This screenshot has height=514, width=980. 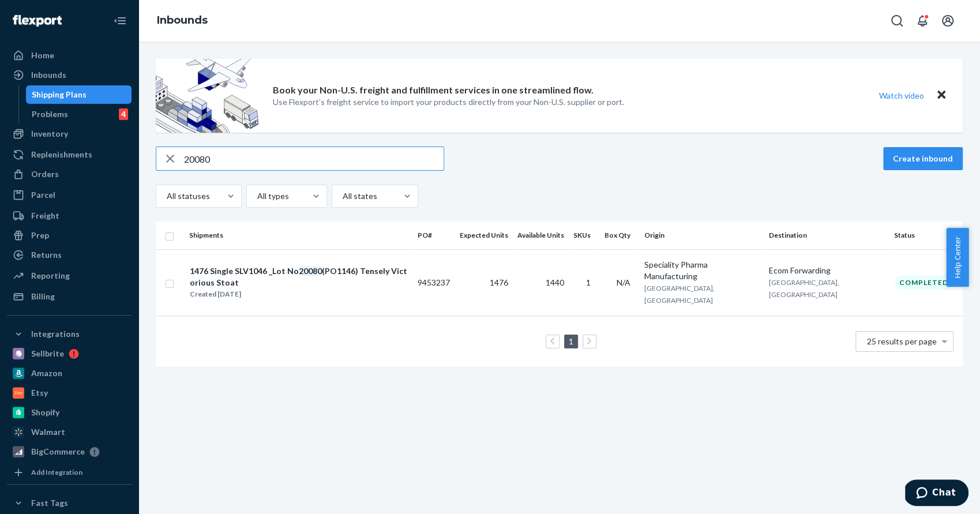 I want to click on input: All states, so click(x=342, y=196).